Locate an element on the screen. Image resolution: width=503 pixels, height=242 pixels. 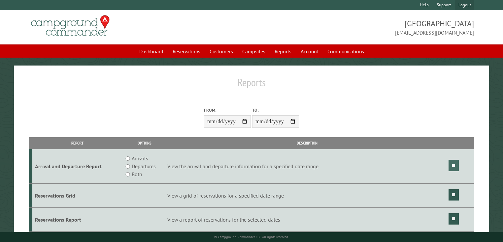
td: Reservations Report is located at coordinates (78, 220).